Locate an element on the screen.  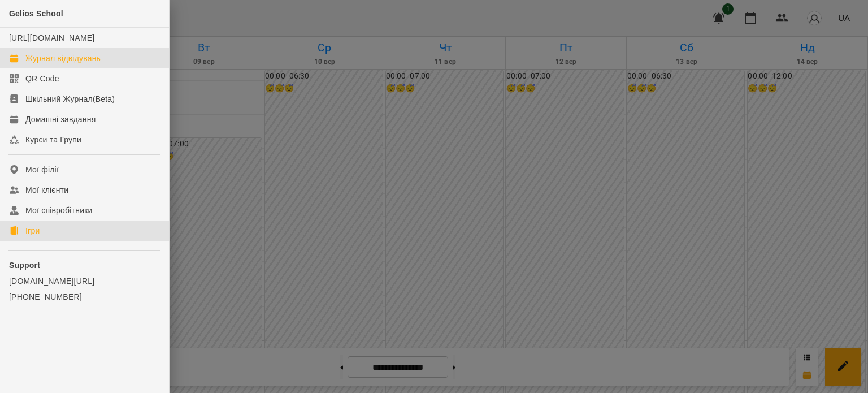
div: Домашні завдання is located at coordinates (60, 120).